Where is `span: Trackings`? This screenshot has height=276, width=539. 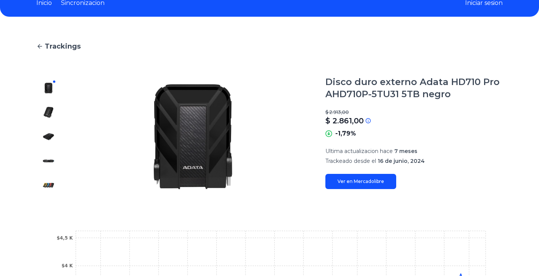 span: Trackings is located at coordinates (63, 46).